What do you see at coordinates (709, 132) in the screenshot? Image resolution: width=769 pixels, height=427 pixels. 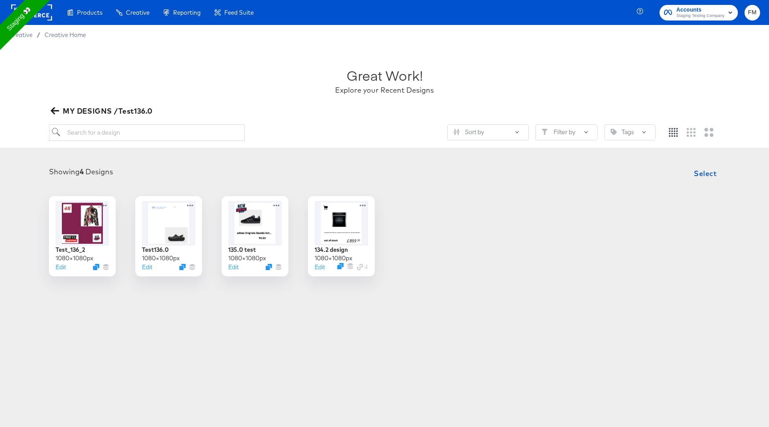 I see `svg: Large grid` at bounding box center [709, 132].